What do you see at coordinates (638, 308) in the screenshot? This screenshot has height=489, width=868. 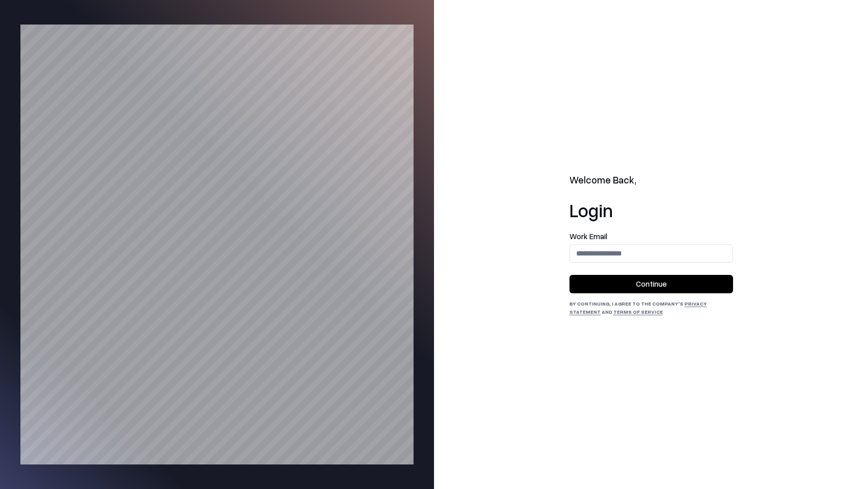 I see `a: Privacy Statement` at bounding box center [638, 308].